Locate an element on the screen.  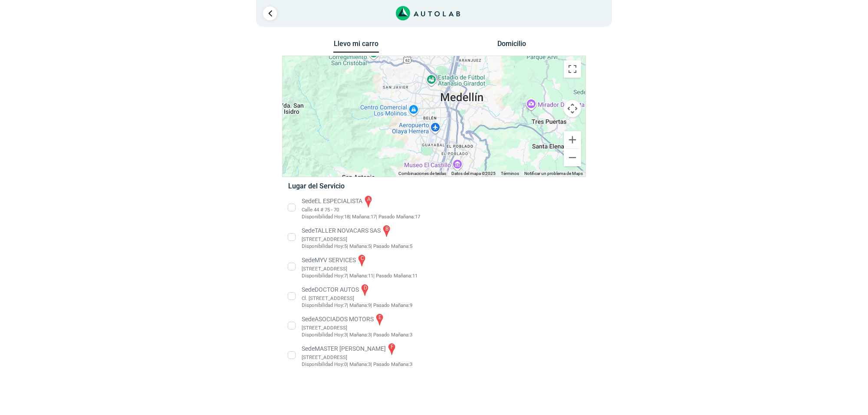
a: Notificar un problema de Maps is located at coordinates (553, 174).